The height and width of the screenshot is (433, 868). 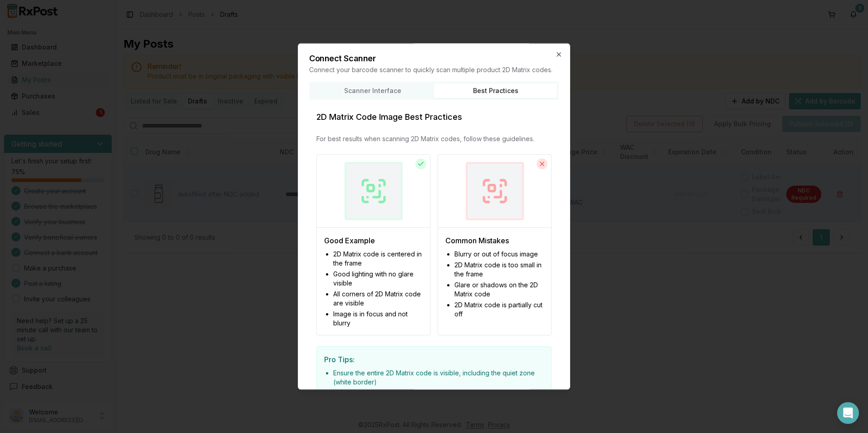 I want to click on li: 2D Matrix code is partially cut off, so click(x=499, y=310).